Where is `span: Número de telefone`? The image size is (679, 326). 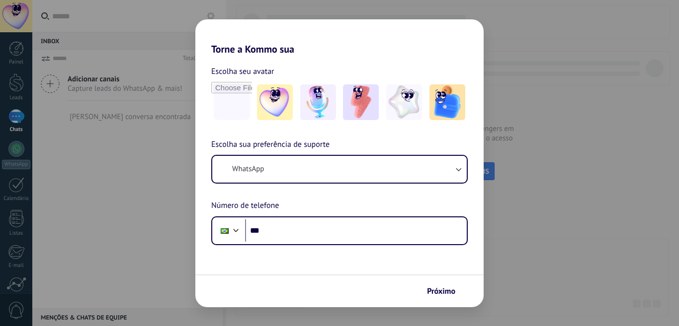
span: Número de telefone is located at coordinates (245, 206).